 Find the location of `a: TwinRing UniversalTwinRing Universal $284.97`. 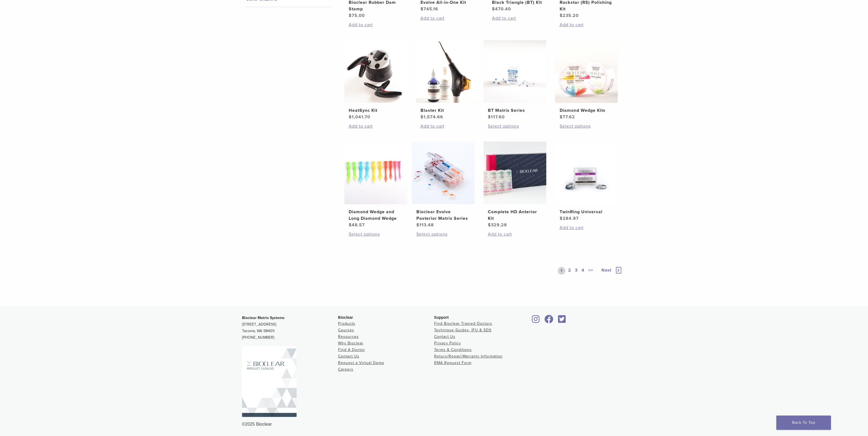

a: TwinRing UniversalTwinRing Universal $284.97 is located at coordinates (586, 182).